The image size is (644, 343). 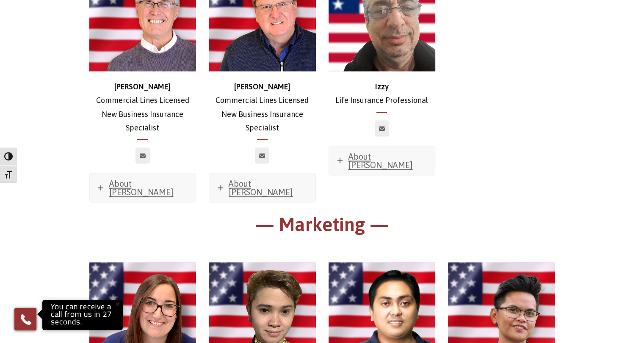 What do you see at coordinates (382, 86) in the screenshot?
I see `strong: Izzy` at bounding box center [382, 86].